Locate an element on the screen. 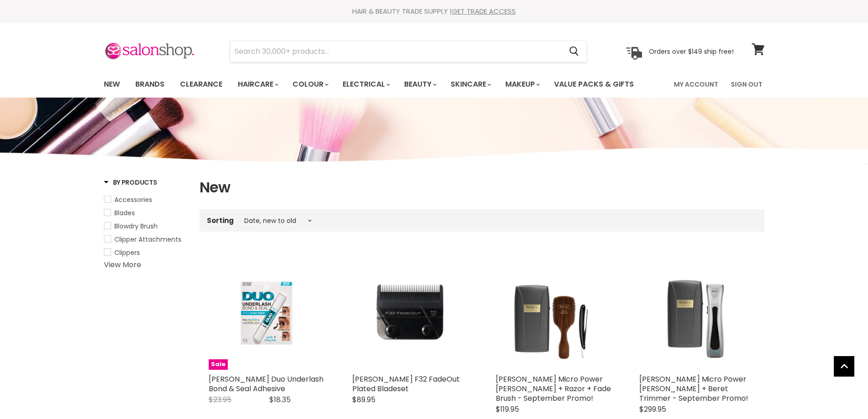 The image size is (868, 419). a: Value Packs & Gifts is located at coordinates (594, 84).